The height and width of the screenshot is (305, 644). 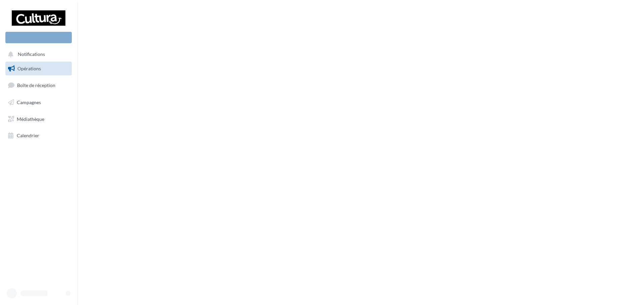 What do you see at coordinates (29, 102) in the screenshot?
I see `span: Campagnes` at bounding box center [29, 102].